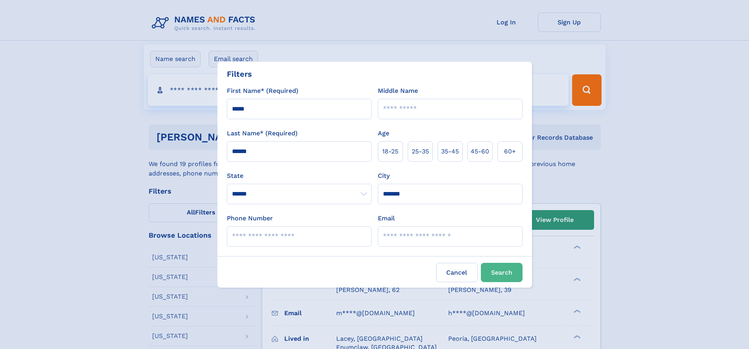 Image resolution: width=749 pixels, height=349 pixels. What do you see at coordinates (299, 176) in the screenshot?
I see `label: State` at bounding box center [299, 176].